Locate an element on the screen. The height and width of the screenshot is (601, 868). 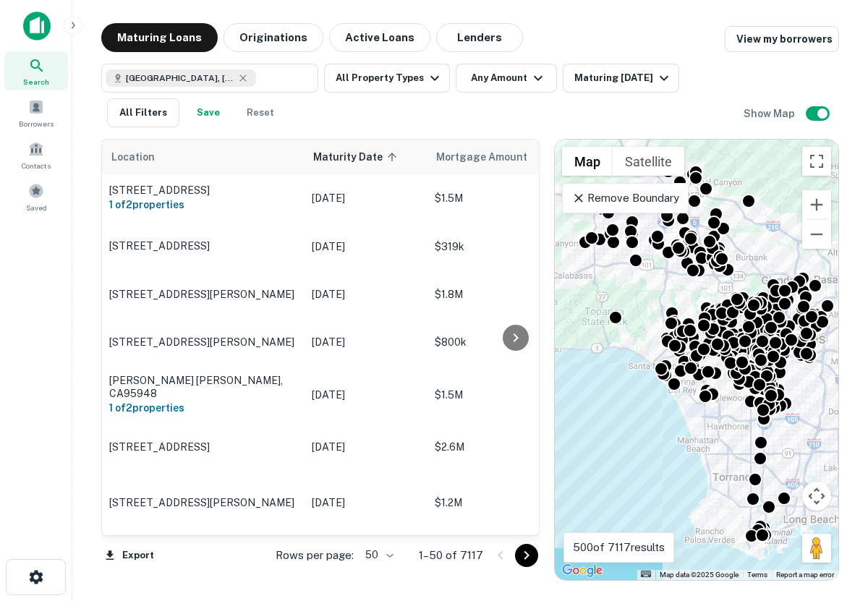
a: View my borrowers is located at coordinates (782, 39).